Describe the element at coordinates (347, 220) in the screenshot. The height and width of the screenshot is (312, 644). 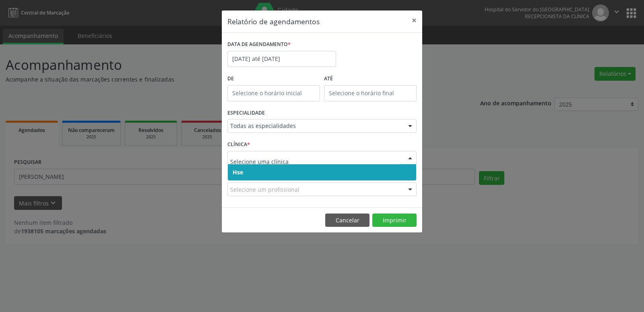
I see `button: Cancelar` at that location.